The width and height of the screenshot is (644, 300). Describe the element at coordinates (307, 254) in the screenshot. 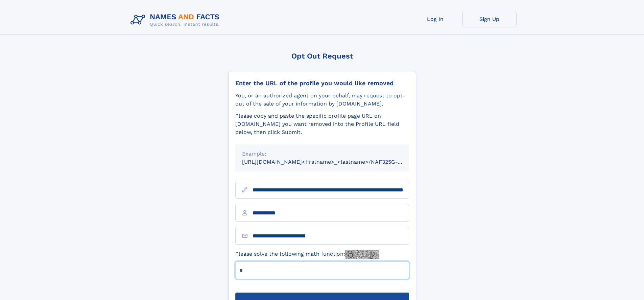

I see `label: Please solve the following math function:` at that location.